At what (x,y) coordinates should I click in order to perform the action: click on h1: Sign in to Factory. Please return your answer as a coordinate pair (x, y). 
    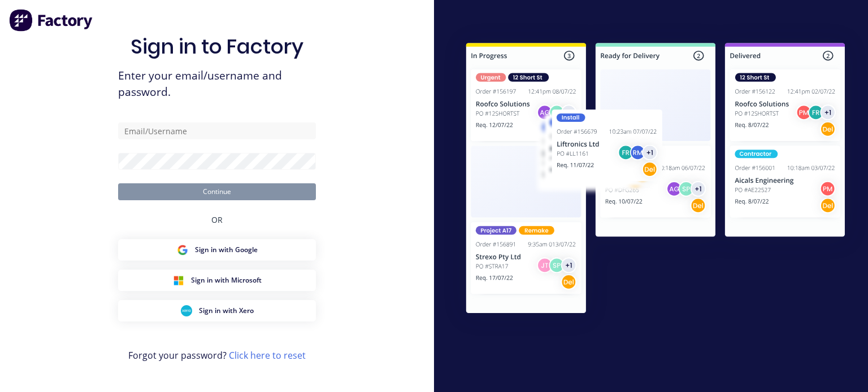
    Looking at the image, I should click on (217, 47).